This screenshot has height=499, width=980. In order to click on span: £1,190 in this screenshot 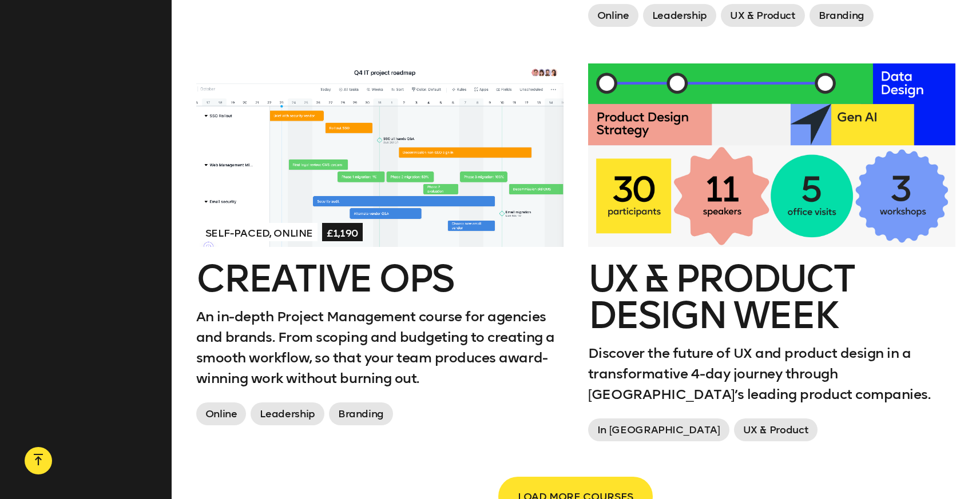, I will do `click(342, 232)`.